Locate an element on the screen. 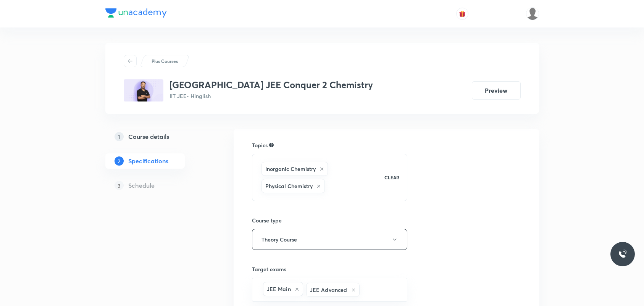 Image resolution: width=644 pixels, height=306 pixels. img: avatar is located at coordinates (462, 14).